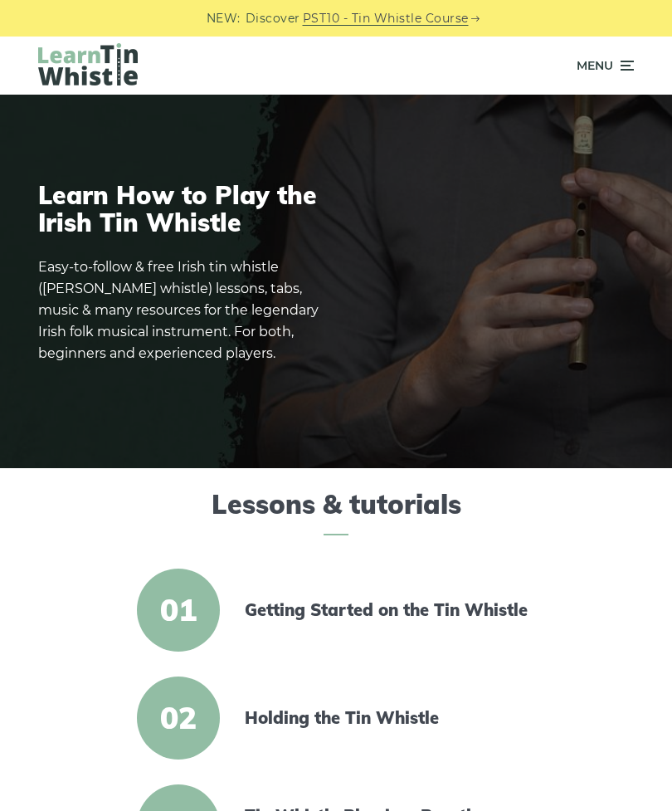  I want to click on span: Menu, so click(595, 66).